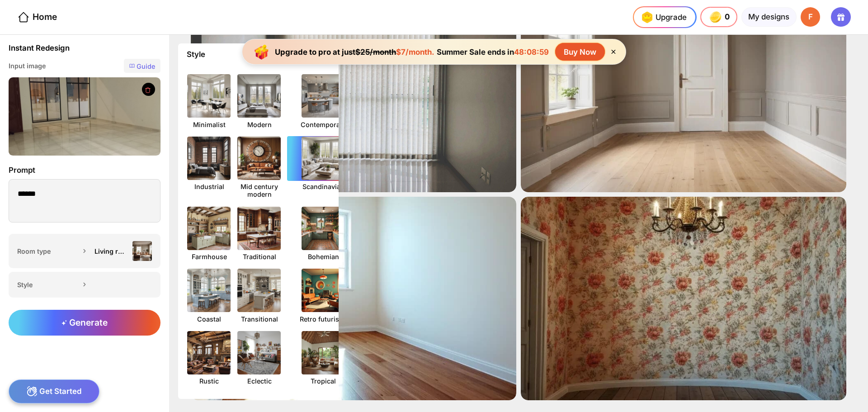  I want to click on div: Mid century modern, so click(259, 191).